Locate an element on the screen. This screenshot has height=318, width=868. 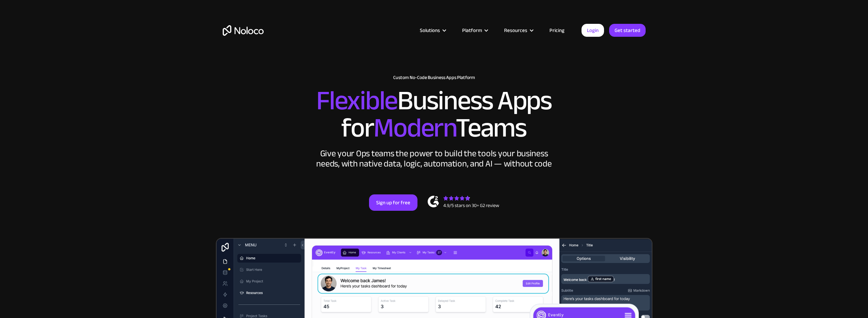
a: Login is located at coordinates (593, 31).